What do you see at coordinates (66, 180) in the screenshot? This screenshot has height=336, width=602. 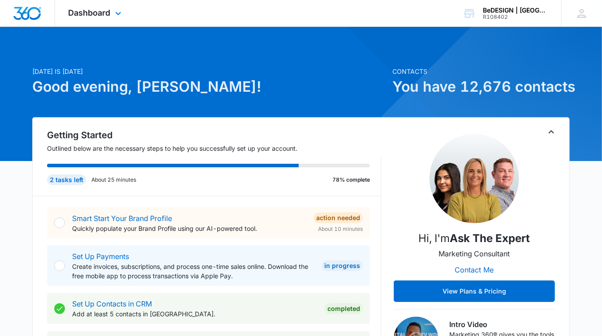 I see `div: 2 tasks left` at bounding box center [66, 180].